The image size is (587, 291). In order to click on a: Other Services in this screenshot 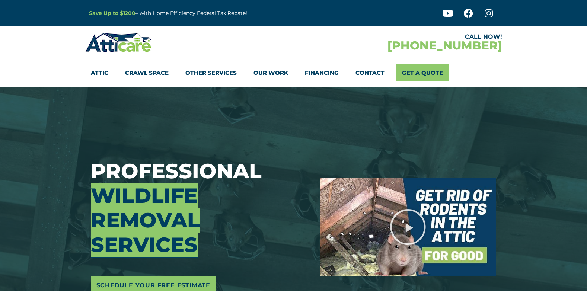, I will do `click(211, 73)`.